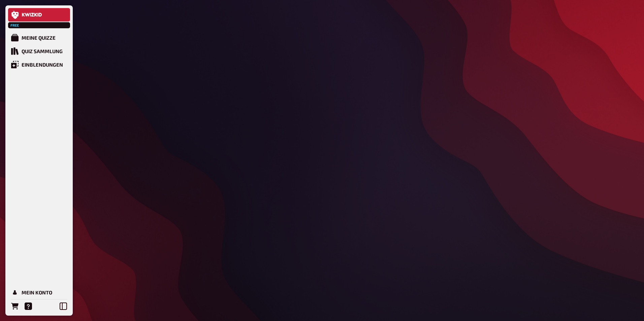 This screenshot has height=321, width=644. What do you see at coordinates (39, 52) in the screenshot?
I see `a: Quiz Sammlung` at bounding box center [39, 52].